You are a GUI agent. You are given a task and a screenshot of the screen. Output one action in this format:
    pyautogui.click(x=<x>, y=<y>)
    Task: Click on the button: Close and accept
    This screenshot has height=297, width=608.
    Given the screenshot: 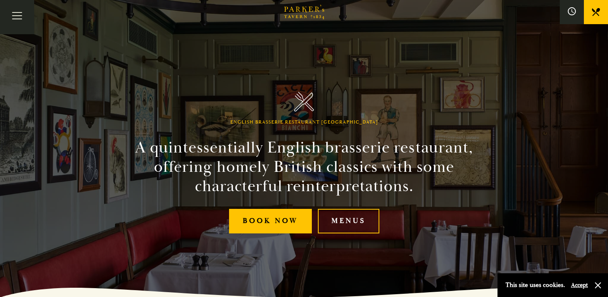 What is the action you would take?
    pyautogui.click(x=598, y=285)
    